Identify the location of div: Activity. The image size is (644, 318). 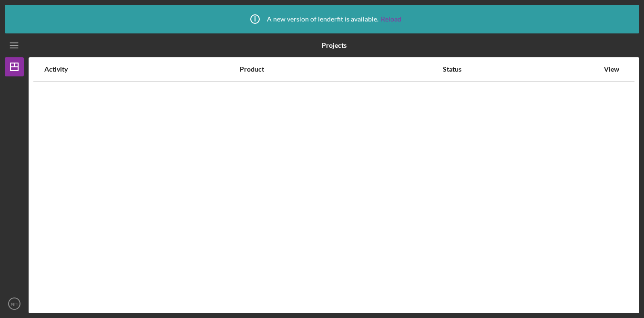
(142, 69).